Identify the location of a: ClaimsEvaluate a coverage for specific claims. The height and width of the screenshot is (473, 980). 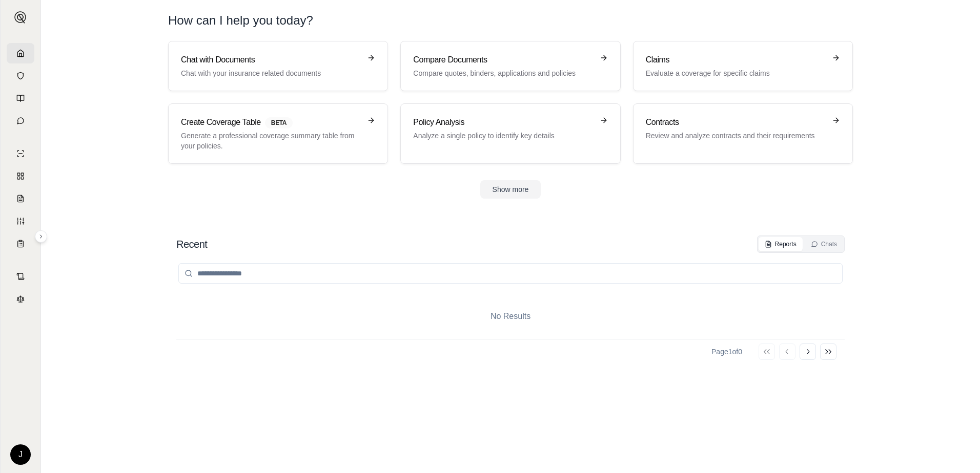
(743, 66).